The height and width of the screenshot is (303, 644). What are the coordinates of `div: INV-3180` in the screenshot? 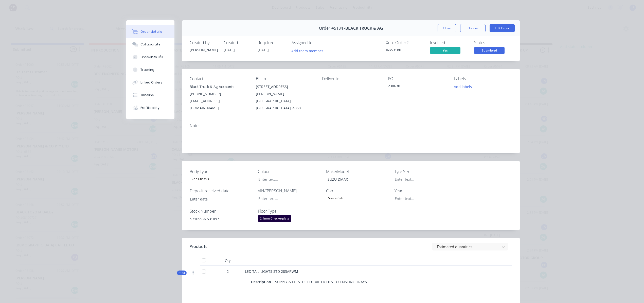 It's located at (405, 50).